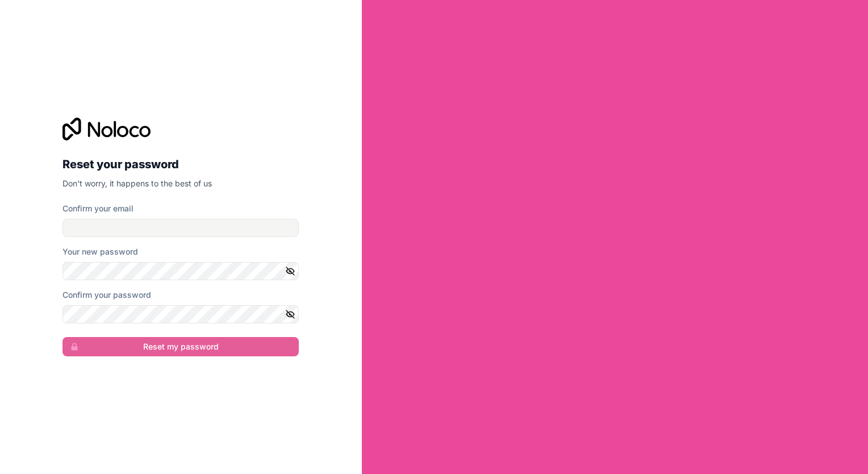 Image resolution: width=868 pixels, height=474 pixels. What do you see at coordinates (97, 209) in the screenshot?
I see `label: Confirm your email` at bounding box center [97, 209].